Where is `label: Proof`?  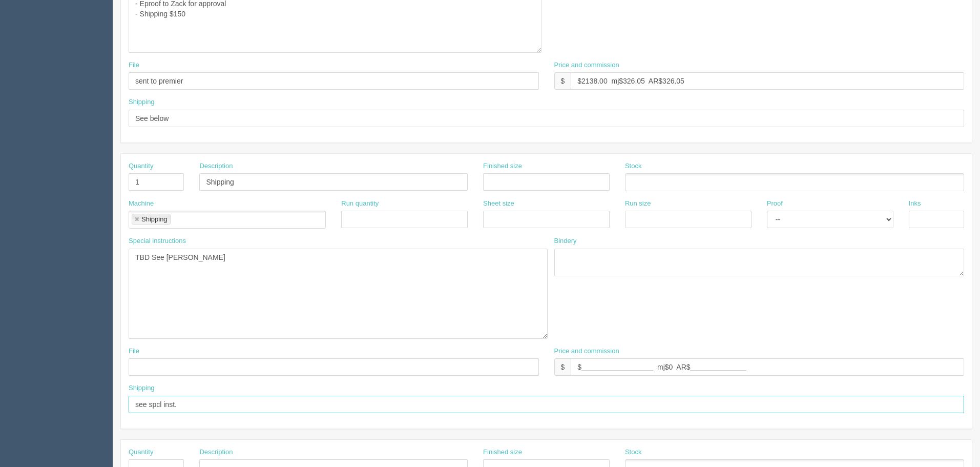 label: Proof is located at coordinates (775, 203).